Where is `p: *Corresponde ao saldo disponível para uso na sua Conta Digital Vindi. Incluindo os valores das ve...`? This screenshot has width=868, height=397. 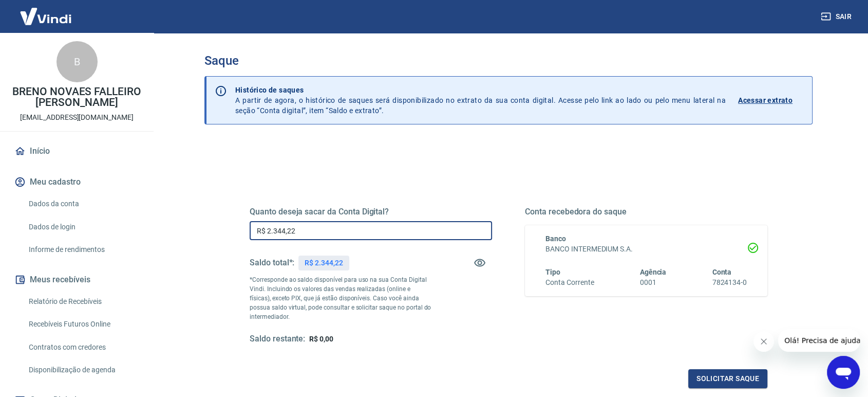
p: *Corresponde ao saldo disponível para uso na sua Conta Digital Vindi. Incluindo os valores das ve... is located at coordinates (341, 298).